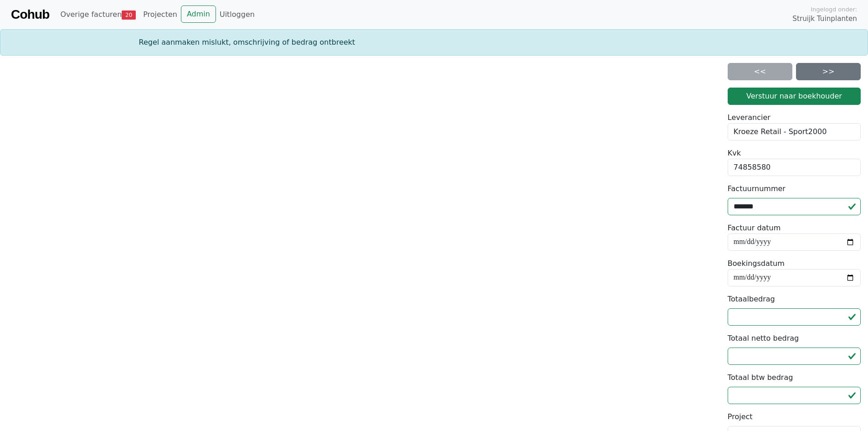 The width and height of the screenshot is (868, 431). I want to click on label: Totaalbedrag, so click(752, 299).